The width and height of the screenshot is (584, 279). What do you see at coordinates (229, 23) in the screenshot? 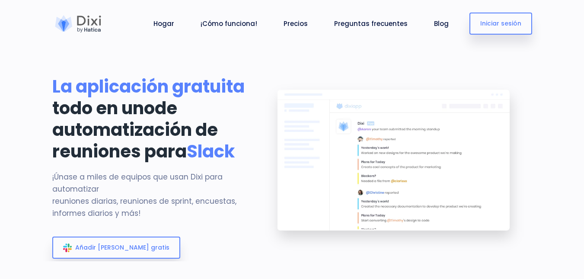
I see `font: ¡Cómo funciona!` at bounding box center [229, 23].